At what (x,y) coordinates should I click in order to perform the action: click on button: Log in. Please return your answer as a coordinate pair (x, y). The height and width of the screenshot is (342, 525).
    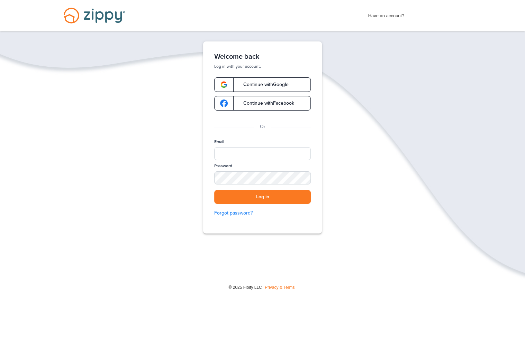
    Looking at the image, I should click on (262, 197).